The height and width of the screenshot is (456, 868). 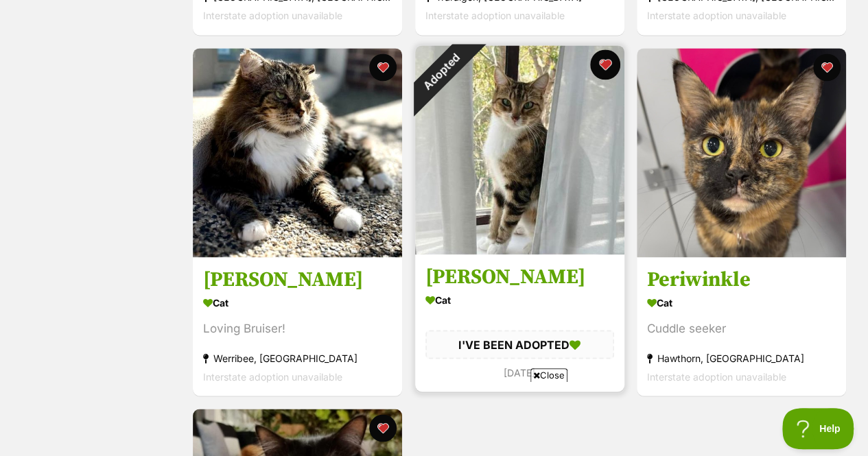 What do you see at coordinates (520, 344) in the screenshot?
I see `div: I'VE BEEN ADOPTED` at bounding box center [520, 344].